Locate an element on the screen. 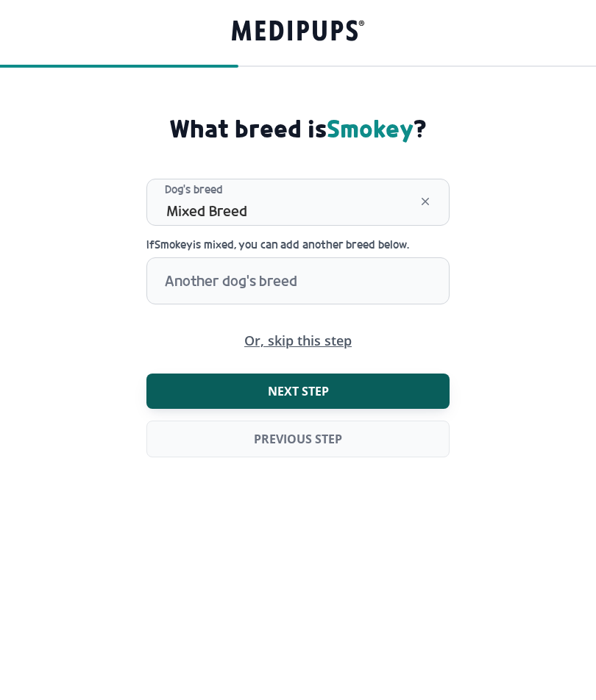 This screenshot has width=596, height=700. span: Next step is located at coordinates (298, 391).